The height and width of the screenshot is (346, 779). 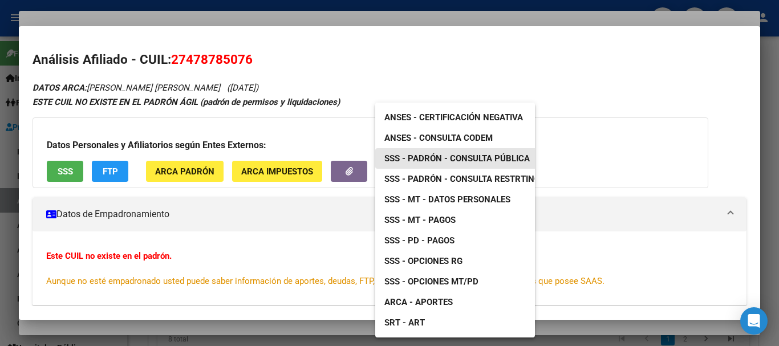 What do you see at coordinates (420, 220) in the screenshot?
I see `span: SSS - MT - Pagos` at bounding box center [420, 220].